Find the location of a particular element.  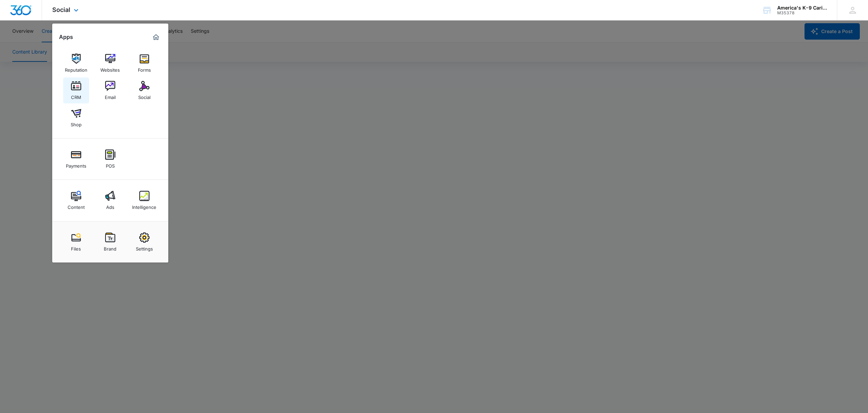

div: Ads is located at coordinates (111, 206).